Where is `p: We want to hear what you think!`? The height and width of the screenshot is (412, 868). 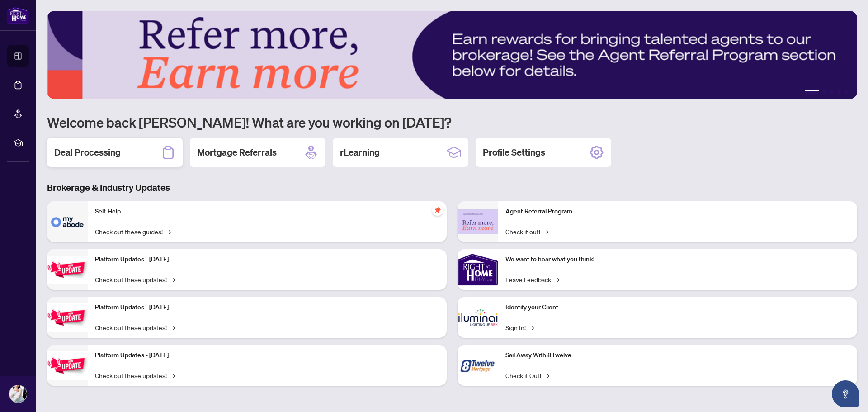
p: We want to hear what you think! is located at coordinates (677, 259).